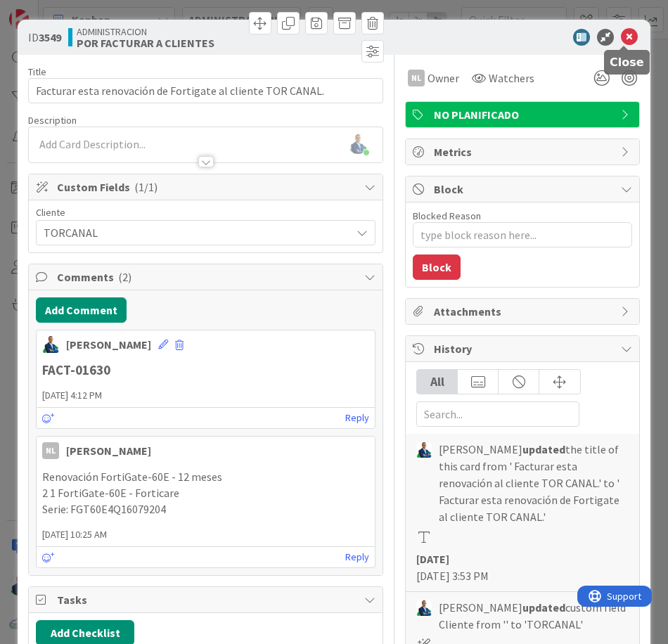 This screenshot has height=644, width=668. What do you see at coordinates (358, 144) in the screenshot?
I see `img: eobJXfT326UEnkSeOkwz9g1j3pWW2An1.png` at bounding box center [358, 144].